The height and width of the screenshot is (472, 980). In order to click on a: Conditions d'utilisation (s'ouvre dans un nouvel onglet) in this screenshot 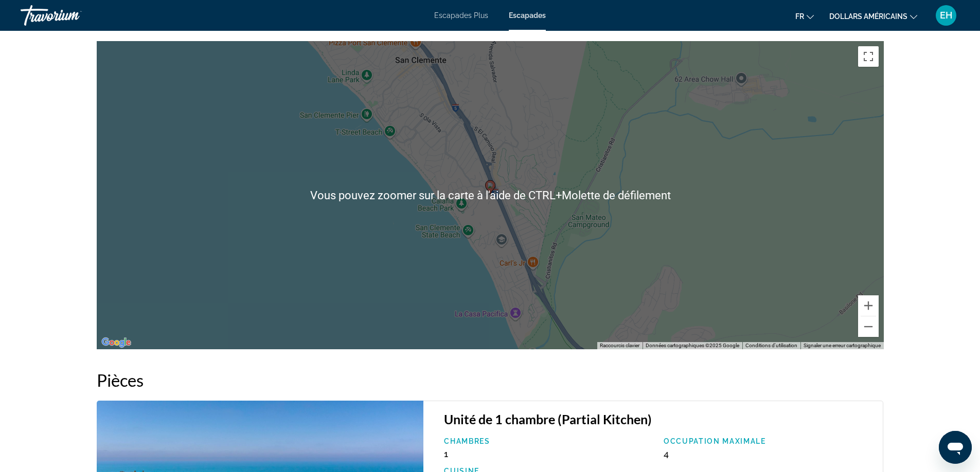, I will do `click(771, 345)`.